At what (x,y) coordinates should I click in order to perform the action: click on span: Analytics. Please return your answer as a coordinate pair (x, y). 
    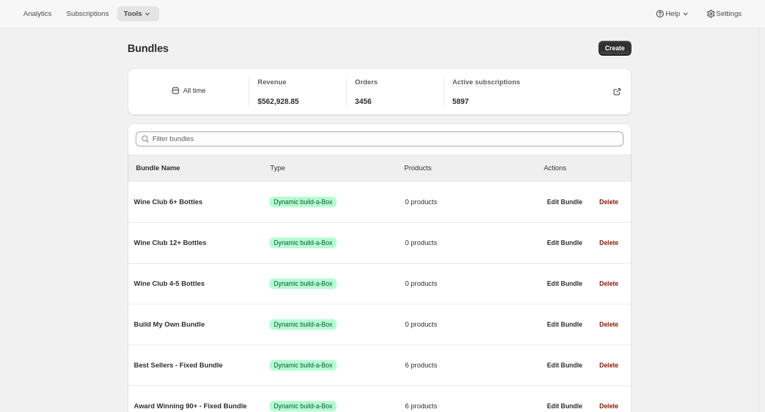
    Looking at the image, I should click on (37, 14).